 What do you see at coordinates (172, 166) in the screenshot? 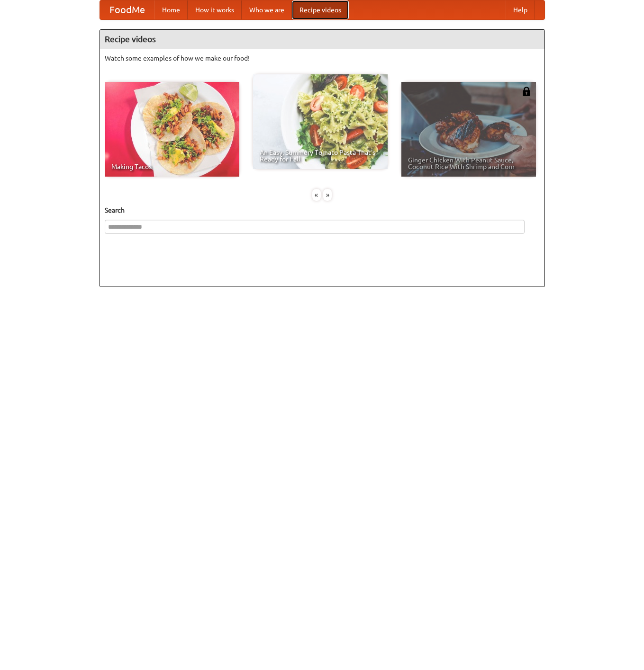
I see `span: Making Tacos` at bounding box center [172, 166].